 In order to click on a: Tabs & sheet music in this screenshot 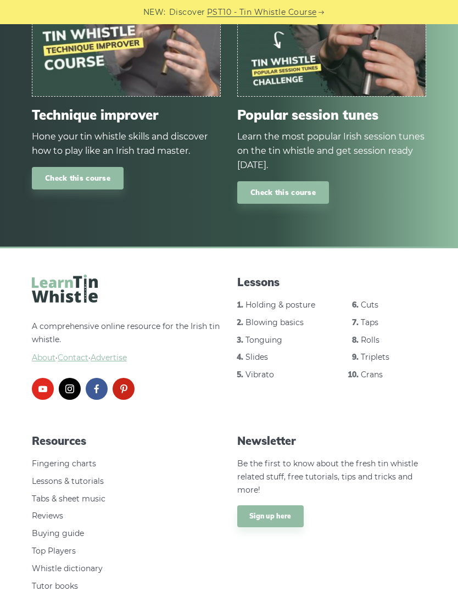, I will do `click(69, 499)`.